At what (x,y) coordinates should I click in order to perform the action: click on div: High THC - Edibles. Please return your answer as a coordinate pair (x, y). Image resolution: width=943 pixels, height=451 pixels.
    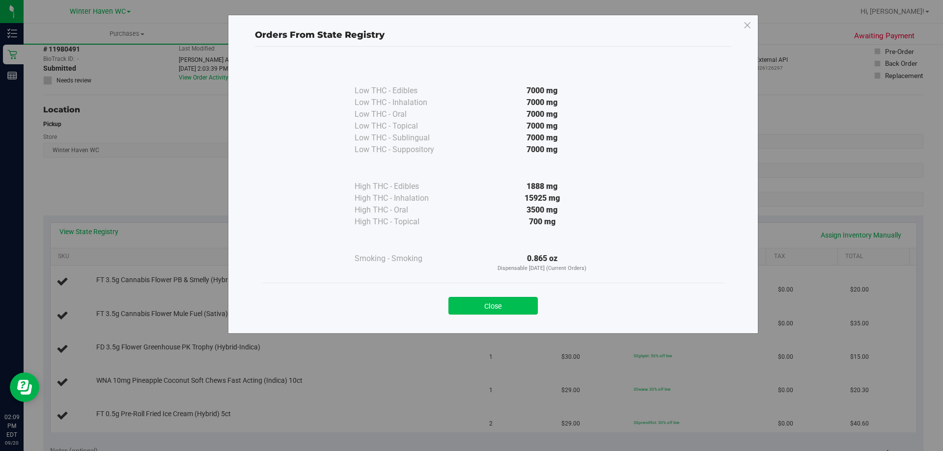
    Looking at the image, I should click on (404, 187).